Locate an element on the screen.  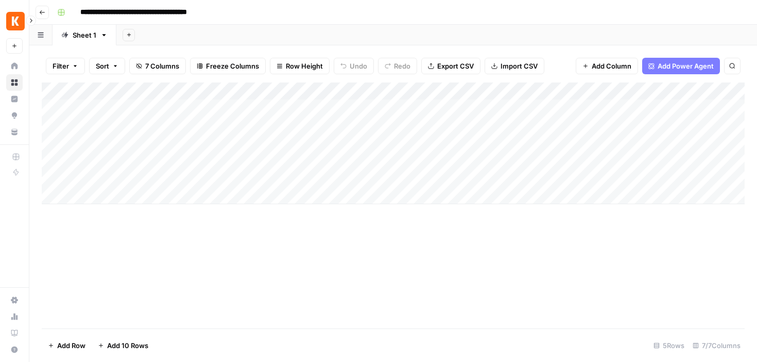
button: Add Column is located at coordinates (607, 66).